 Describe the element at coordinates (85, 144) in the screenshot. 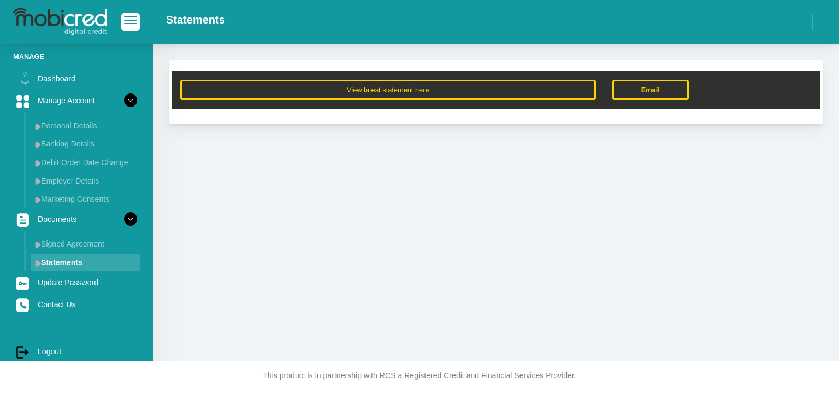

I see `a: Banking Details` at that location.